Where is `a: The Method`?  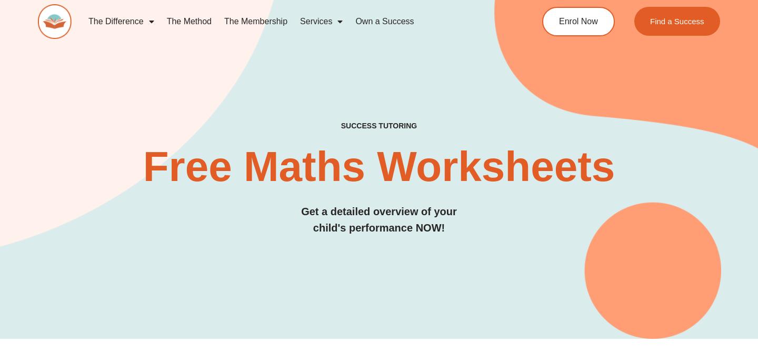 a: The Method is located at coordinates (189, 22).